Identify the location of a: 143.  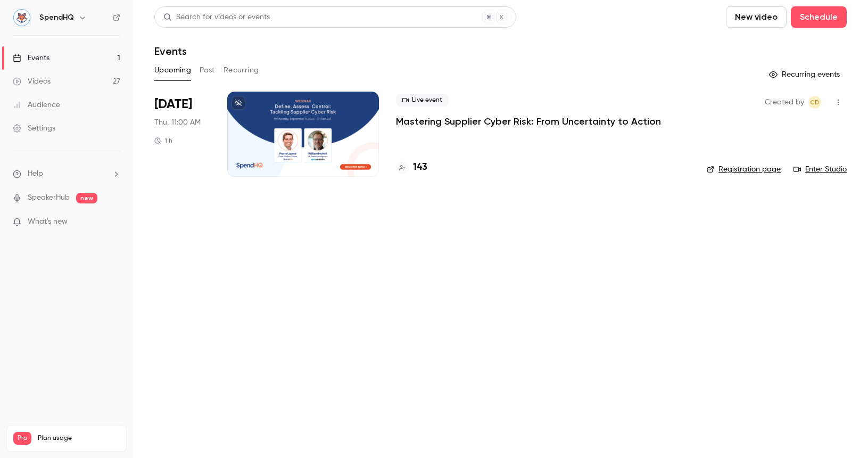
(412, 167).